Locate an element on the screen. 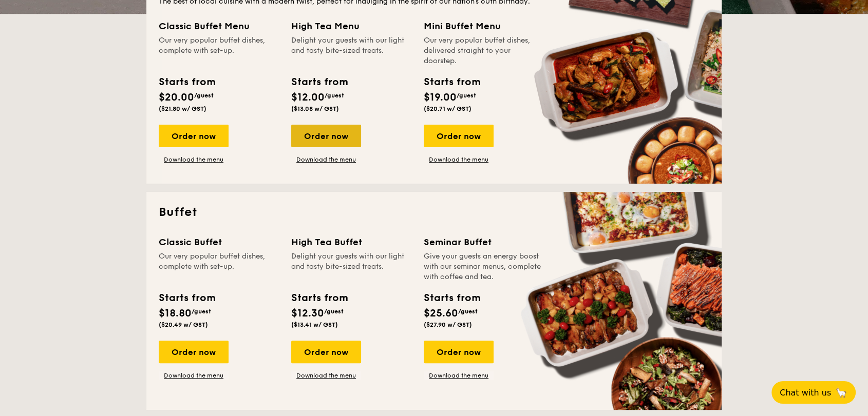 Image resolution: width=868 pixels, height=416 pixels. div: Classic Buffet is located at coordinates (219, 242).